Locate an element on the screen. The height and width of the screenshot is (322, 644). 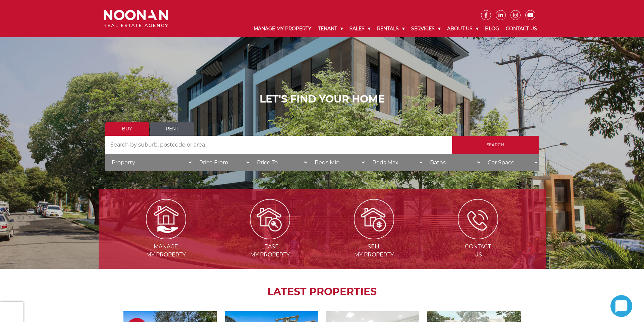
input: Search is located at coordinates (496, 145).